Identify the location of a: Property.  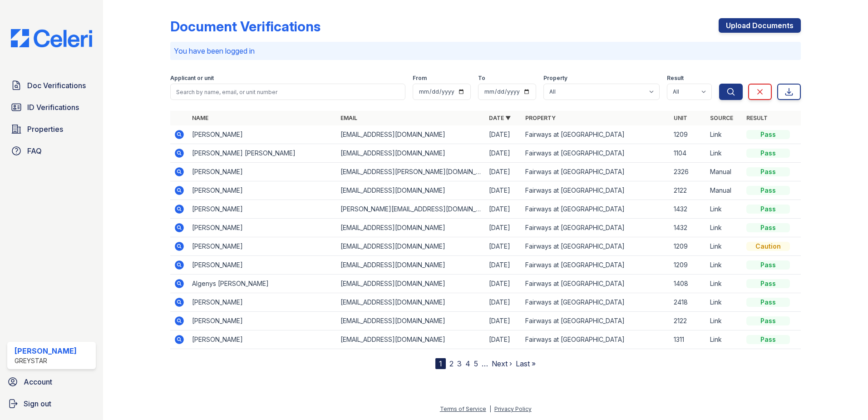
(541, 118).